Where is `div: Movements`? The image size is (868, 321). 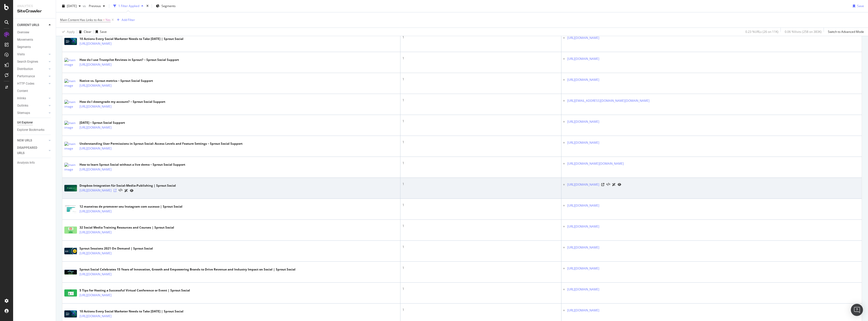
div: Movements is located at coordinates (25, 39).